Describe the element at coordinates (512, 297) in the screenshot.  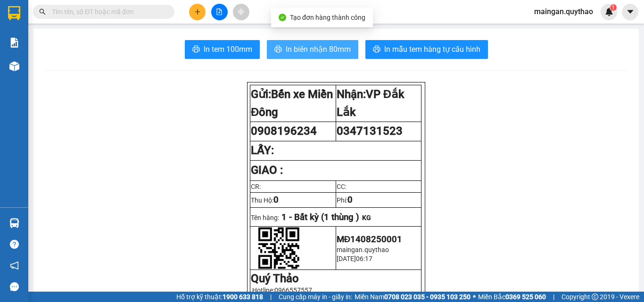
I see `span: Miền Bắc` at that location.